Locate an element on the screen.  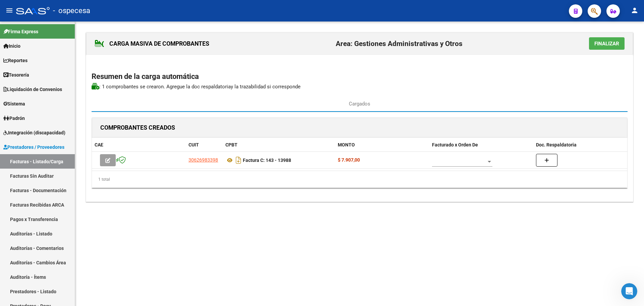
p: : 1 comprobantes se crearon. Agregue la doc respaldatoria is located at coordinates (360, 87).